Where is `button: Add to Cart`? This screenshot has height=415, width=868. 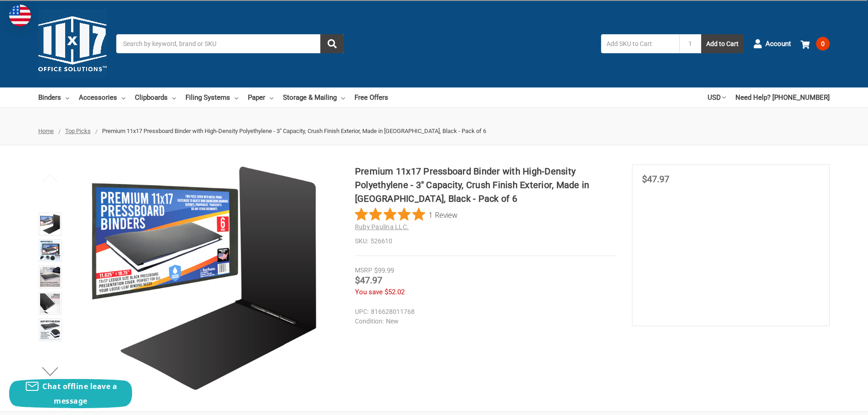
button: Add to Cart is located at coordinates (723, 44).